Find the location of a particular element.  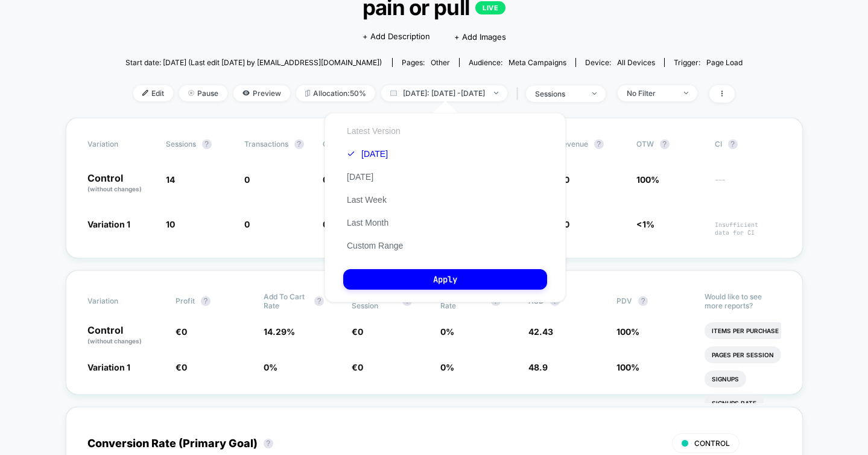

span: Insufficient data for CI is located at coordinates (748, 229).